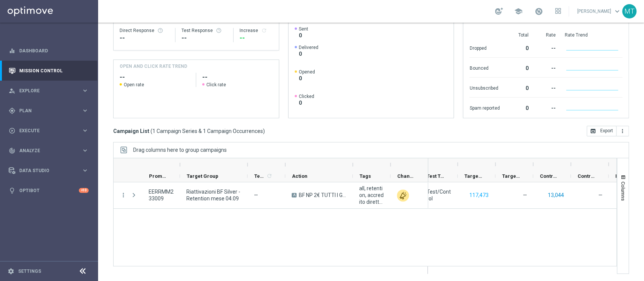 The width and height of the screenshot is (644, 281). I want to click on button: 13,044, so click(555, 196).